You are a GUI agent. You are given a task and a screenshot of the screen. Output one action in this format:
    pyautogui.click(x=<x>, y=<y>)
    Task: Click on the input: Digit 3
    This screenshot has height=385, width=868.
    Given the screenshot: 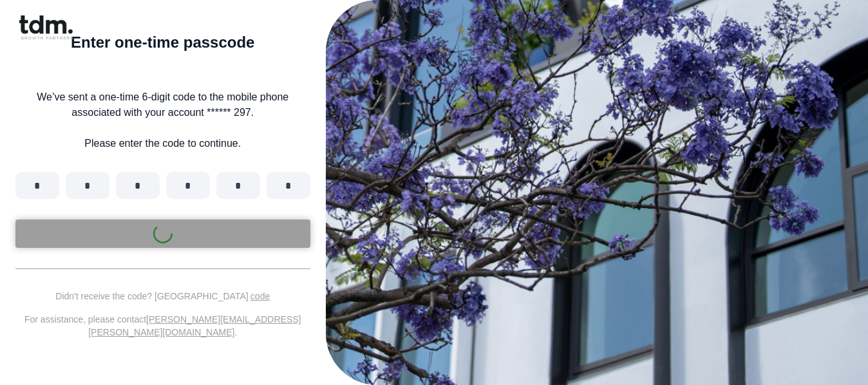 What is the action you would take?
    pyautogui.click(x=138, y=185)
    